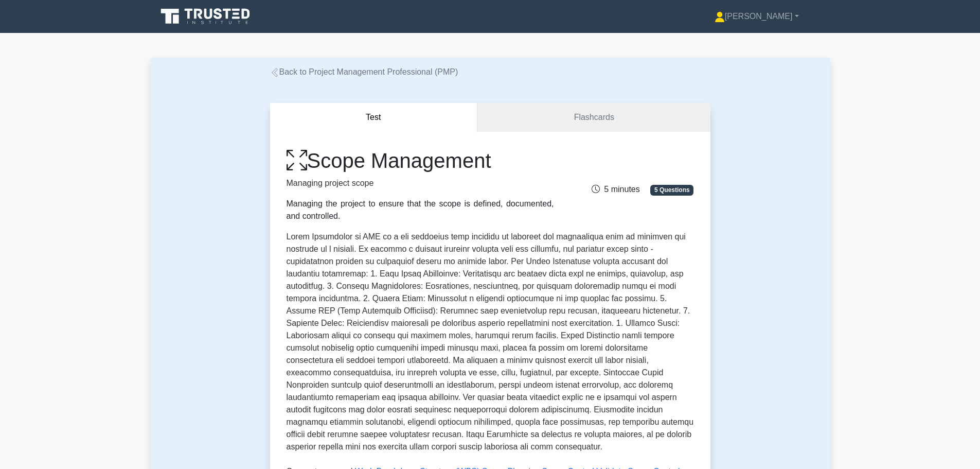 Image resolution: width=980 pixels, height=469 pixels. I want to click on div: Managing the project to ensure that the scope is defined, documented, and controlled., so click(420, 209).